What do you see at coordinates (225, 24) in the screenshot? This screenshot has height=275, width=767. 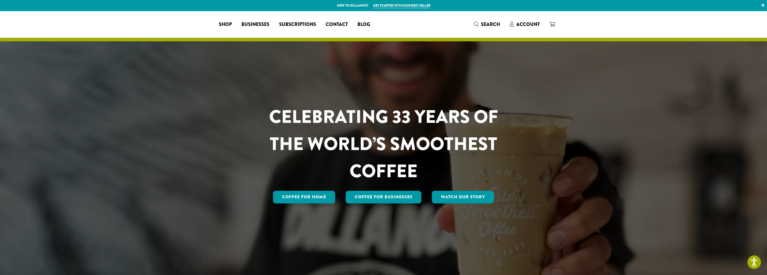 I see `span: Shop` at bounding box center [225, 24].